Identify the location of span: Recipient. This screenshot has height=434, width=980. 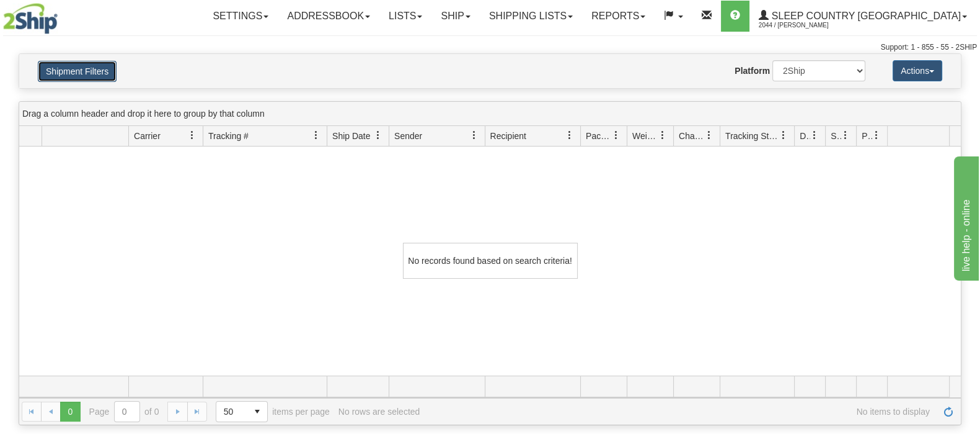
(509, 136).